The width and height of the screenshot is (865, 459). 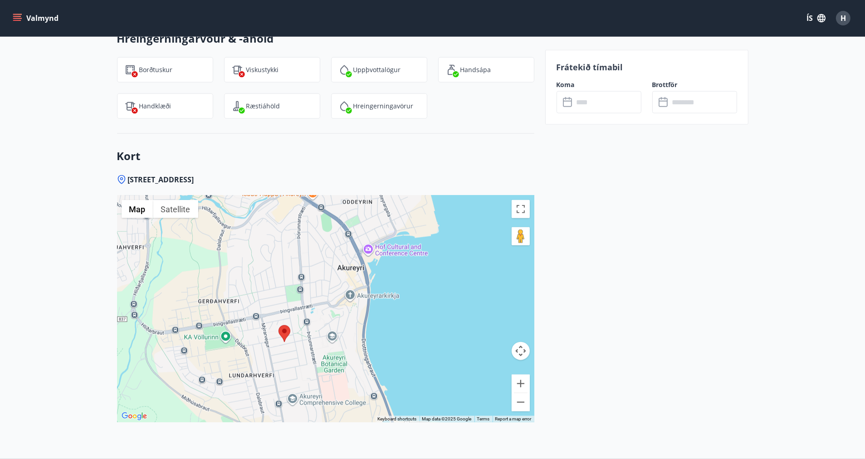 What do you see at coordinates (843, 18) in the screenshot?
I see `button: H` at bounding box center [843, 18].